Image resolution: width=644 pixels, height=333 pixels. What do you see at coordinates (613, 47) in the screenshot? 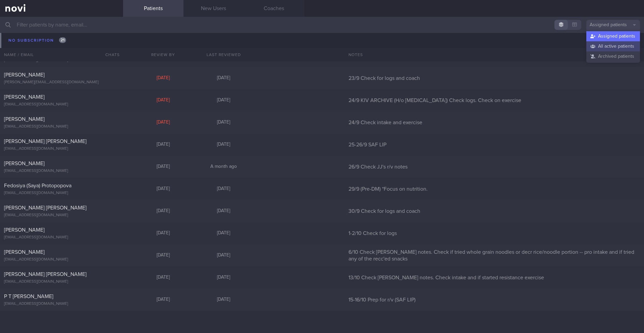
I see `button: All active patients` at bounding box center [613, 47].